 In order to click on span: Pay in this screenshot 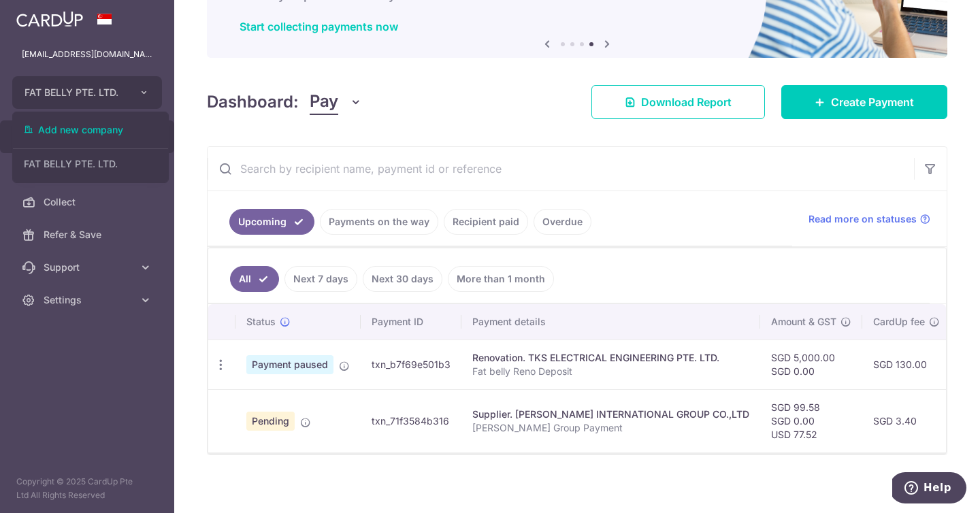, I will do `click(324, 102)`.